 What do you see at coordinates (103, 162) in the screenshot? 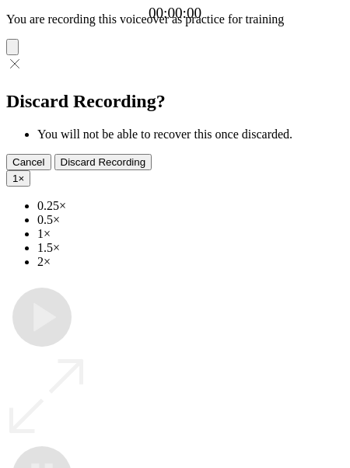
I see `button: Discard Recording` at bounding box center [103, 162].